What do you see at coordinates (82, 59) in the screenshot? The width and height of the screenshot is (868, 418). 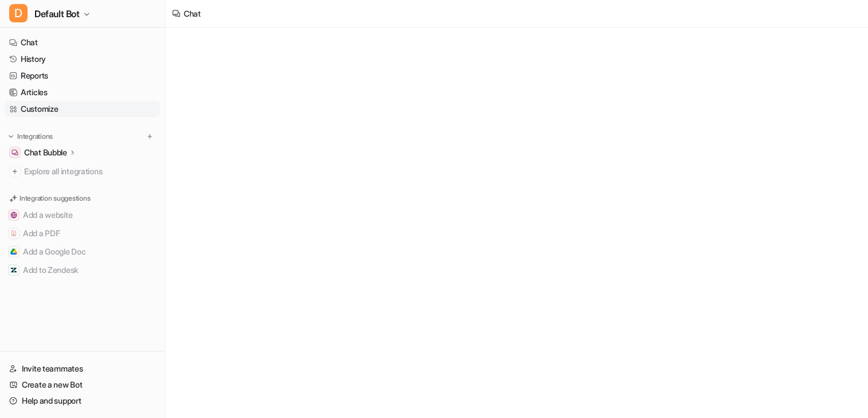 I see `a: History` at bounding box center [82, 59].